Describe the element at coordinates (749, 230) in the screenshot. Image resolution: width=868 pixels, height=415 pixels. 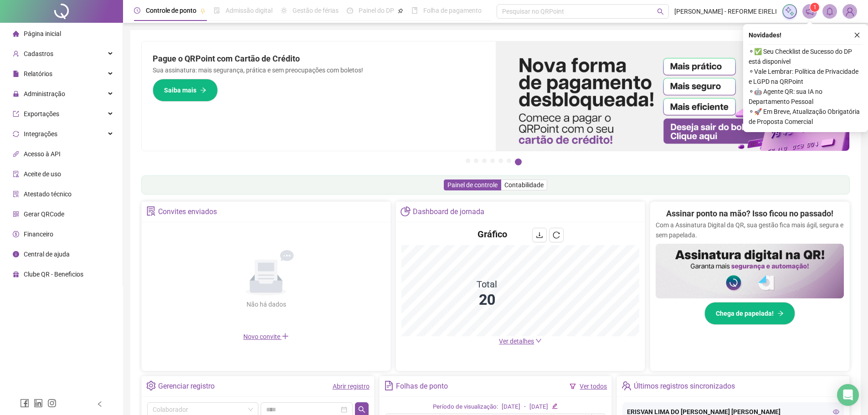
I see `p: Com a Assinatura Digital da QR, sua gestão fica mais ágil, segura e sem papelada.` at that location.